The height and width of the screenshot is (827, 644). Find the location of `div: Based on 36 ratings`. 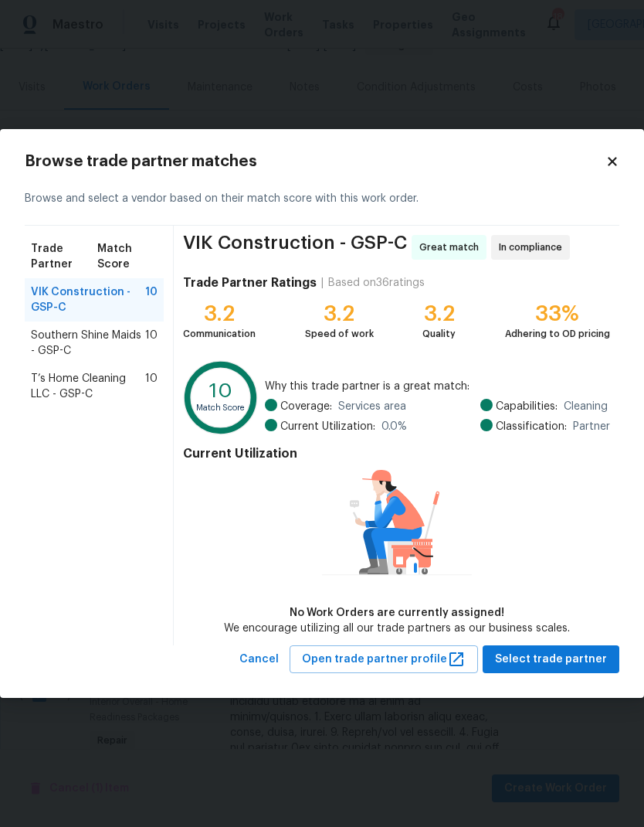

div: Based on 36 ratings is located at coordinates (376, 282).